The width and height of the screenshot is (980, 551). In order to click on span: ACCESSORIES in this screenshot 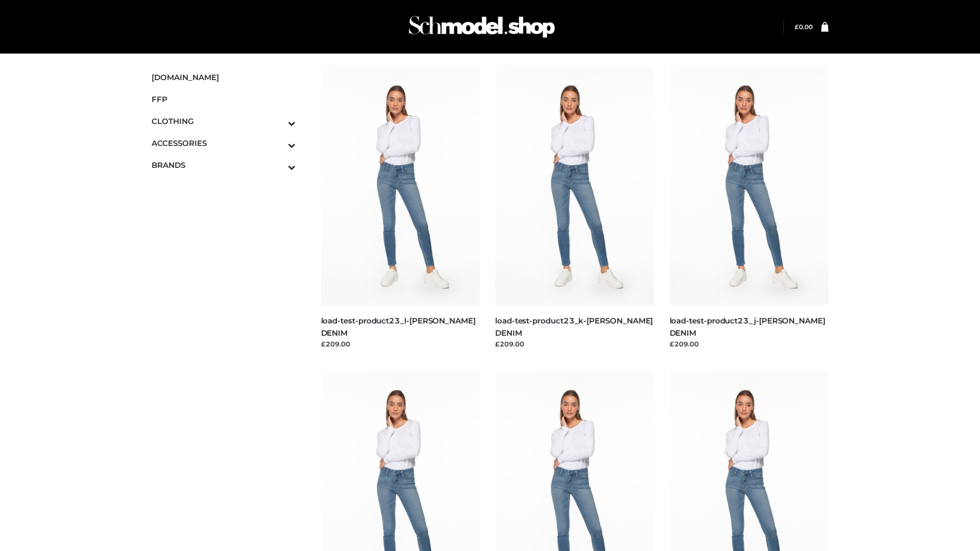, I will do `click(223, 143)`.